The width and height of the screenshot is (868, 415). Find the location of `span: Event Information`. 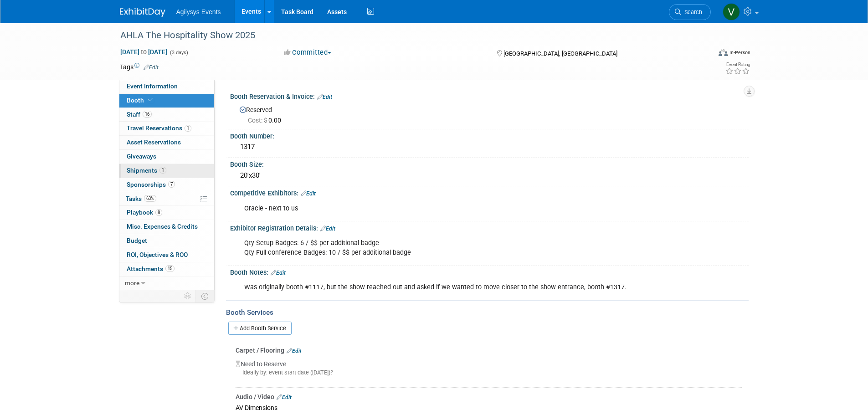

span: Event Information is located at coordinates (152, 86).